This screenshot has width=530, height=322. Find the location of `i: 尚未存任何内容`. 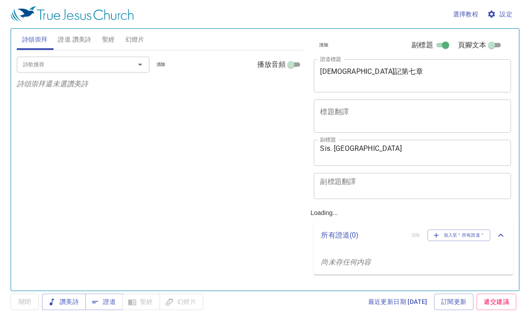

i: 尚未存任何内容 is located at coordinates (346, 262).